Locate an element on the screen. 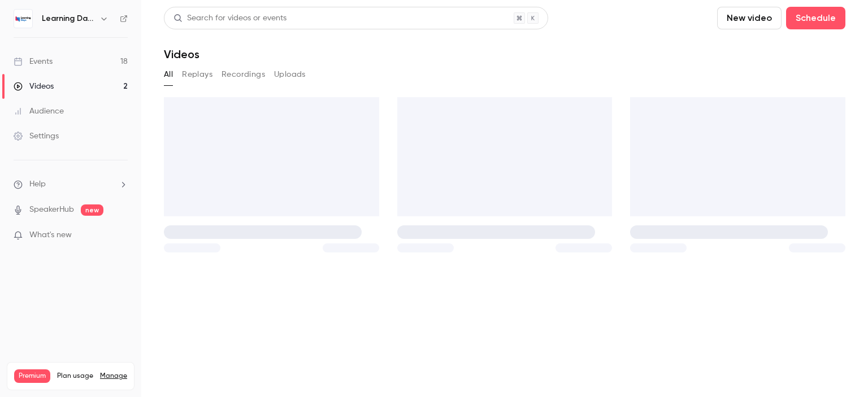 Image resolution: width=868 pixels, height=397 pixels. span: What's new is located at coordinates (50, 235).